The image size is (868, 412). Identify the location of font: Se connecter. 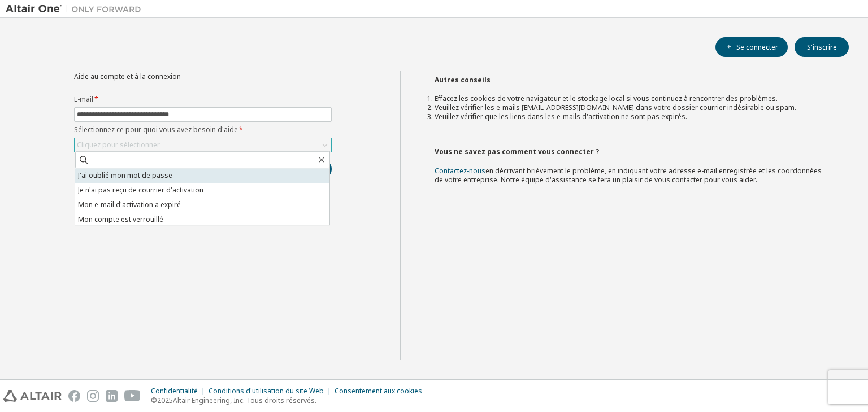
(757, 47).